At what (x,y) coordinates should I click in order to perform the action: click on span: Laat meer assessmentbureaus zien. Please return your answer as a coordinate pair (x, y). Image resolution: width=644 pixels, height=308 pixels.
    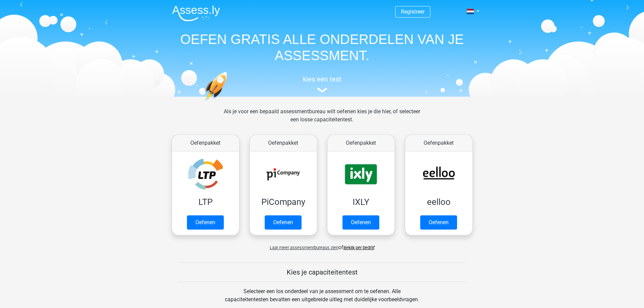
    Looking at the image, I should click on (304, 247).